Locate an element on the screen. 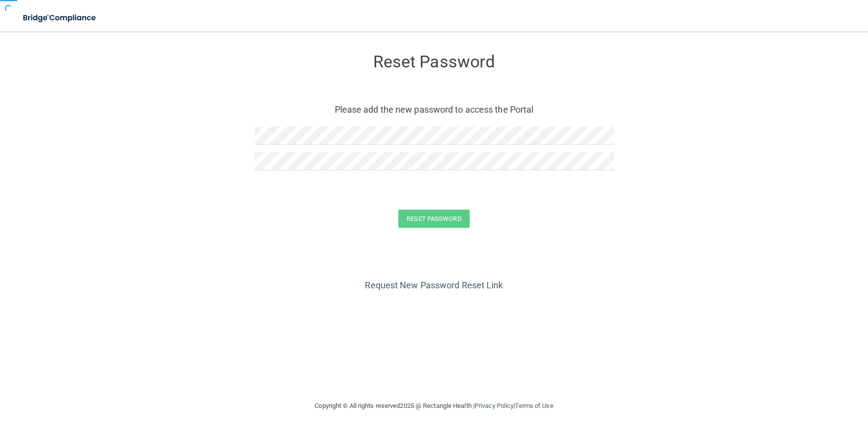  a: Privacy Policy is located at coordinates (494, 406).